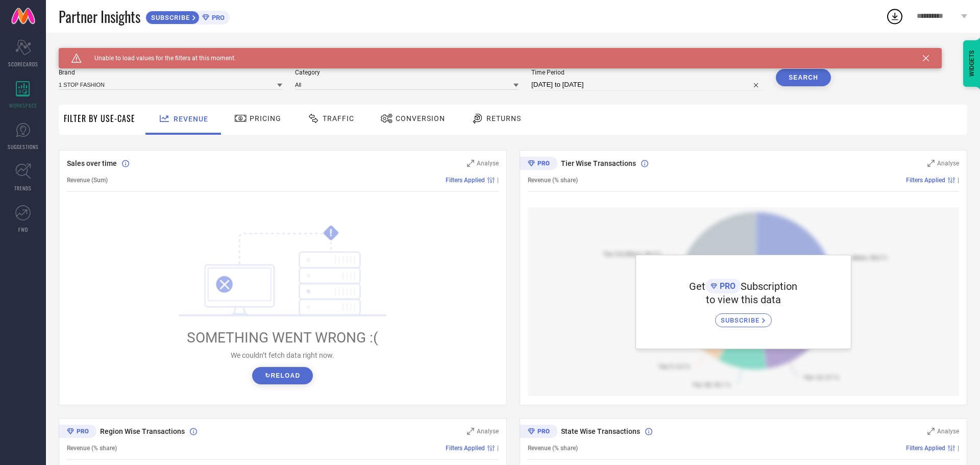 This screenshot has height=465, width=980. Describe the element at coordinates (191, 119) in the screenshot. I see `span: Revenue` at that location.